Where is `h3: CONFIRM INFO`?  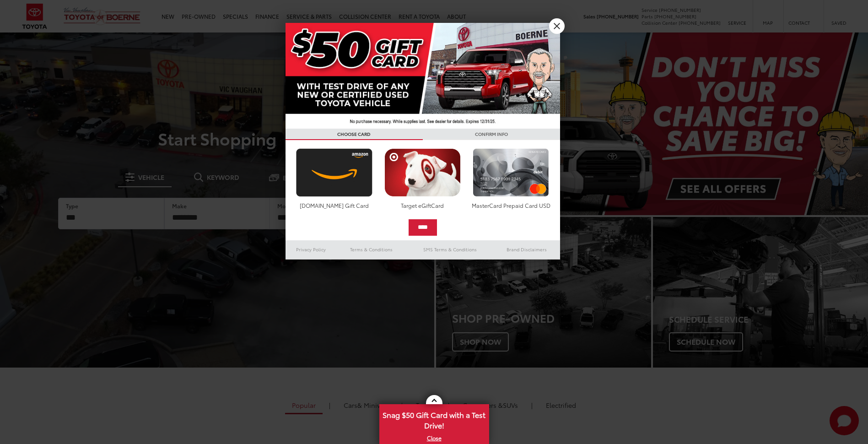
h3: CONFIRM INFO is located at coordinates (491, 134).